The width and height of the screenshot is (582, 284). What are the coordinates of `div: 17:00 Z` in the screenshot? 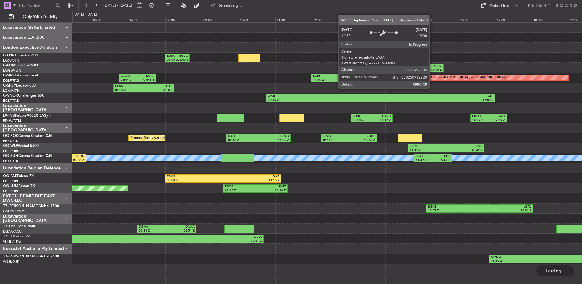 It's located at (437, 100).